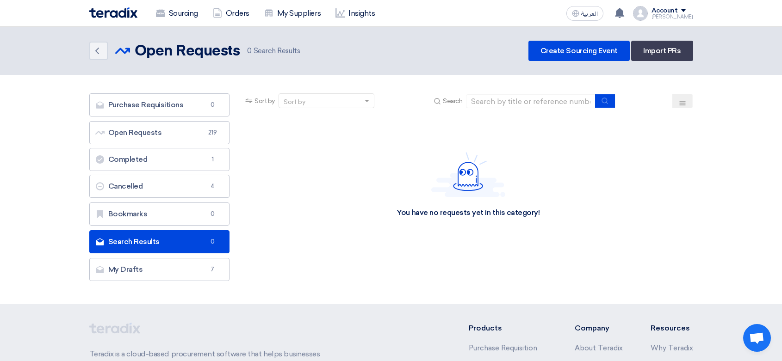 The width and height of the screenshot is (782, 361). Describe the element at coordinates (503, 348) in the screenshot. I see `a: Purchase Requisition` at that location.